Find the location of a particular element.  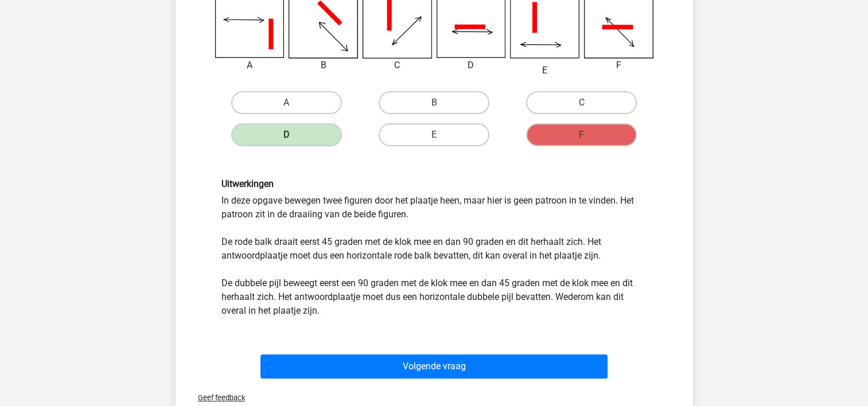

label: B is located at coordinates (434, 103).